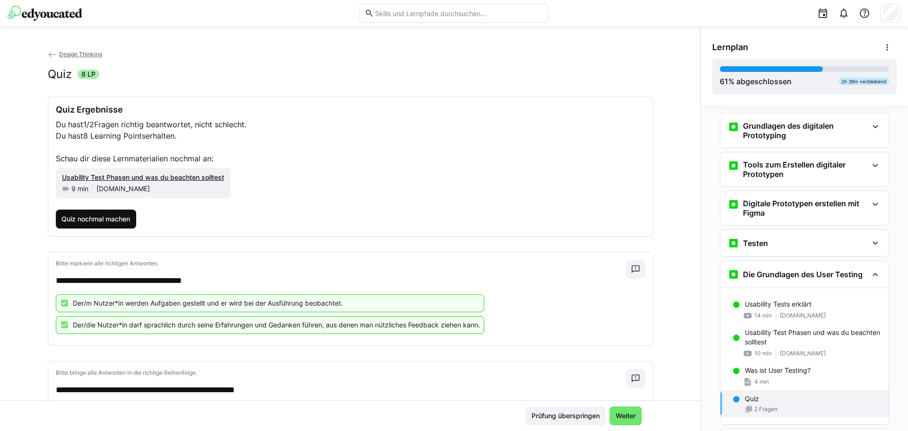  I want to click on span: 2 Fragen, so click(766, 409).